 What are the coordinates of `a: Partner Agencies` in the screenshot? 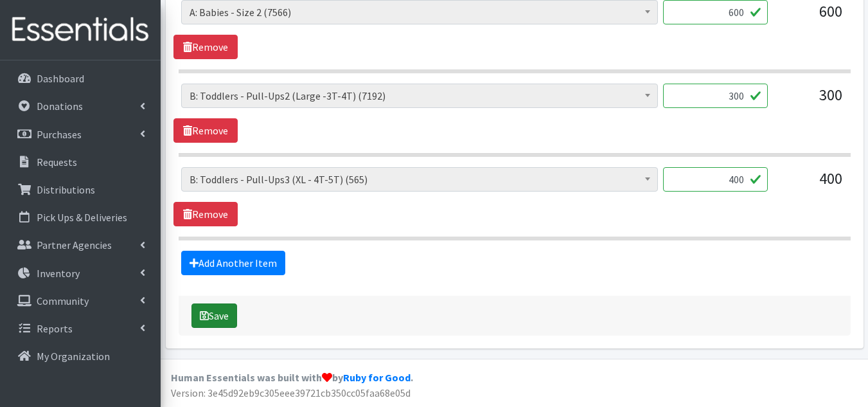 It's located at (80, 245).